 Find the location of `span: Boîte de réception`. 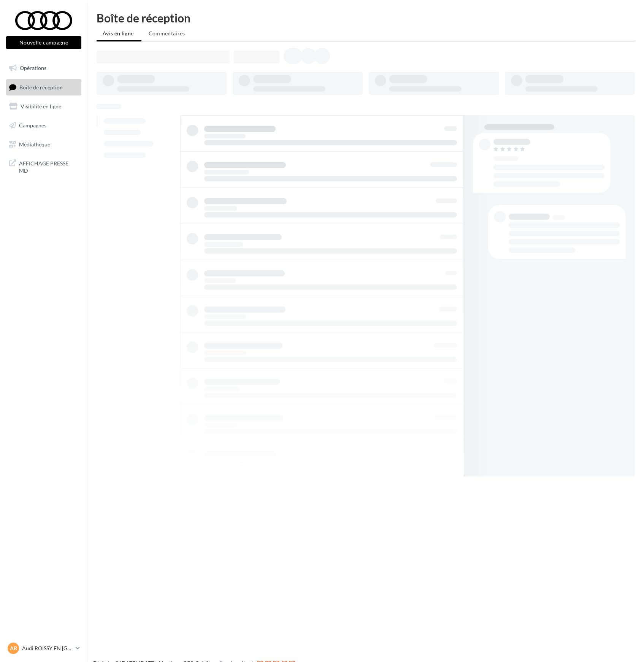

span: Boîte de réception is located at coordinates (41, 86).